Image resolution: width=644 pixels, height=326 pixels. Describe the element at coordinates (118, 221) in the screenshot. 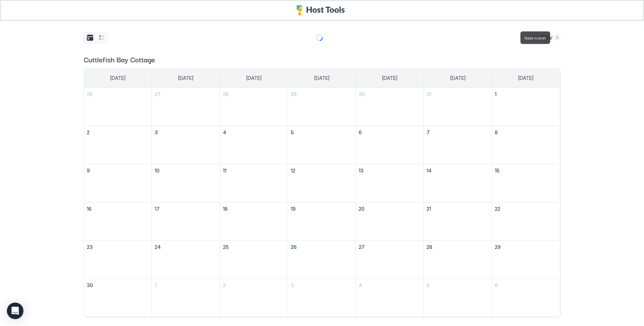

I see `td: November 16, 2025` at that location.